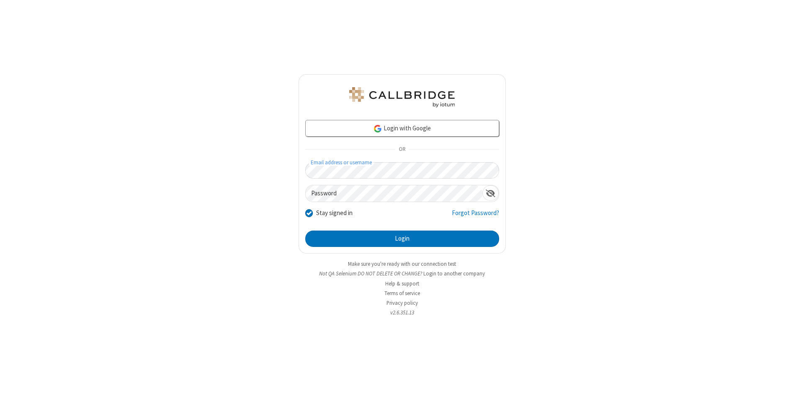 This screenshot has height=397, width=804. What do you see at coordinates (475, 216) in the screenshot?
I see `a: Forgot Password?` at bounding box center [475, 216].